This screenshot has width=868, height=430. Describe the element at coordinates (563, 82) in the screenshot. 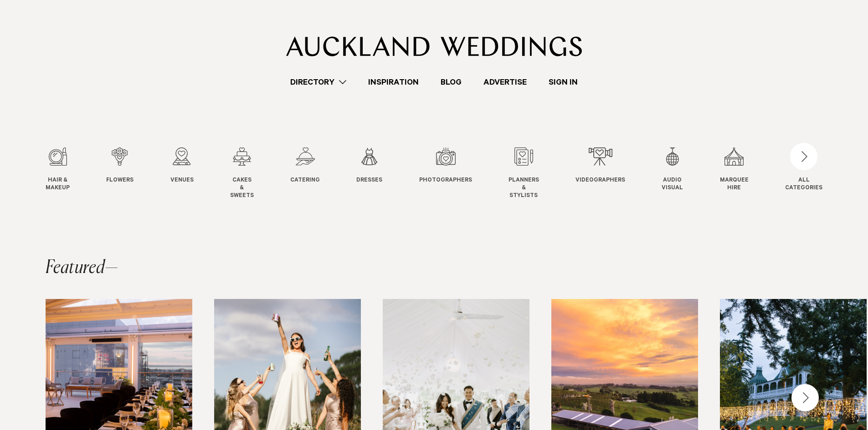

I see `a: Sign In` at that location.